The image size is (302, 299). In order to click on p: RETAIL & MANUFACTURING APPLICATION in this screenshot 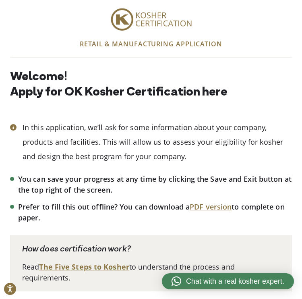, I will do `click(151, 44)`.